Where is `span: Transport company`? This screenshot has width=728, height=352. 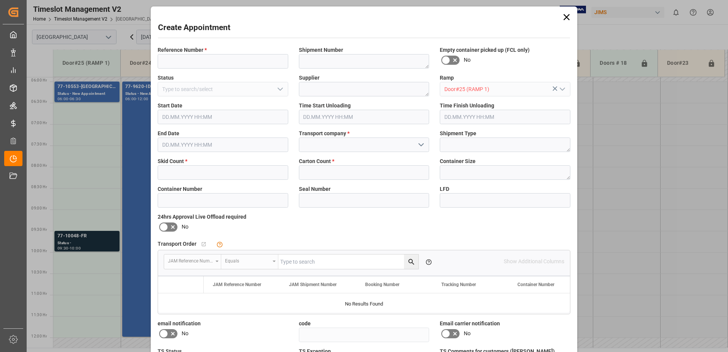
span: Transport company is located at coordinates (324, 133).